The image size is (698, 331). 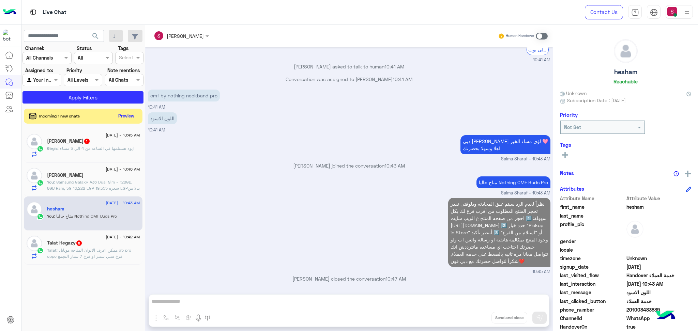 I want to click on span: search, so click(x=95, y=36).